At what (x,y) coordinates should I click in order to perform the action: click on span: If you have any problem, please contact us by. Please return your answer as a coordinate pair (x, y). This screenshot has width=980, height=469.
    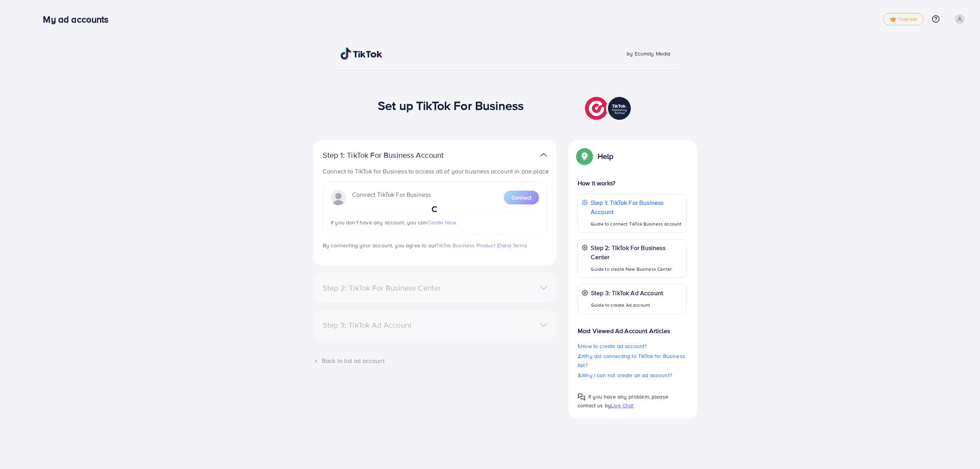
    Looking at the image, I should click on (623, 401).